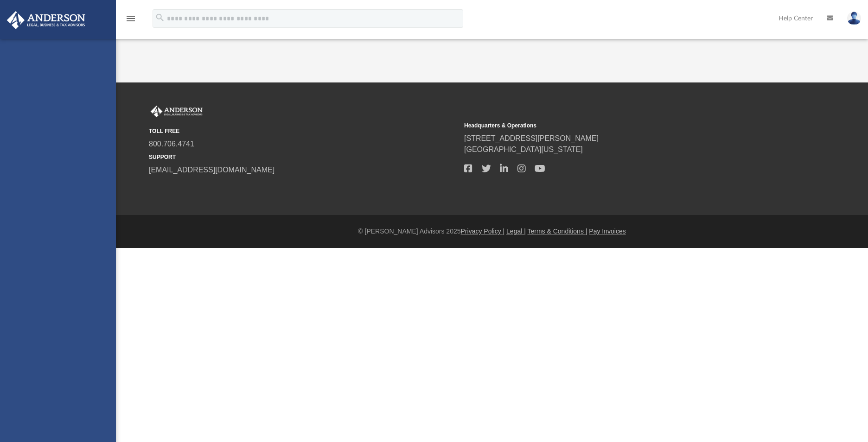 The height and width of the screenshot is (442, 868). What do you see at coordinates (482, 231) in the screenshot?
I see `a: Privacy Policy |` at bounding box center [482, 231].